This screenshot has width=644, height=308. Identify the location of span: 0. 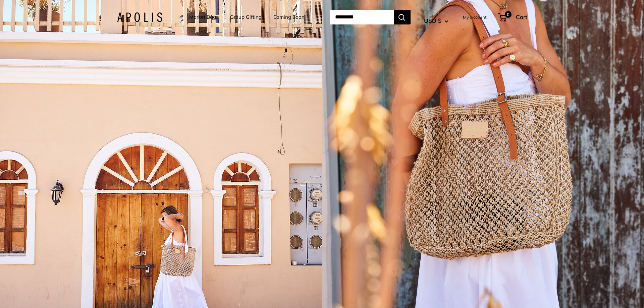
(508, 14).